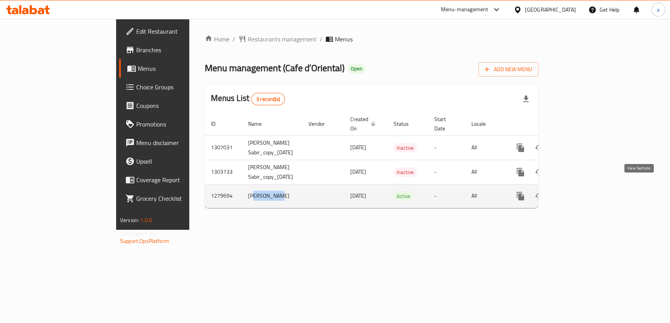  What do you see at coordinates (173, 87) in the screenshot?
I see `a: Choice Groups` at bounding box center [173, 87].